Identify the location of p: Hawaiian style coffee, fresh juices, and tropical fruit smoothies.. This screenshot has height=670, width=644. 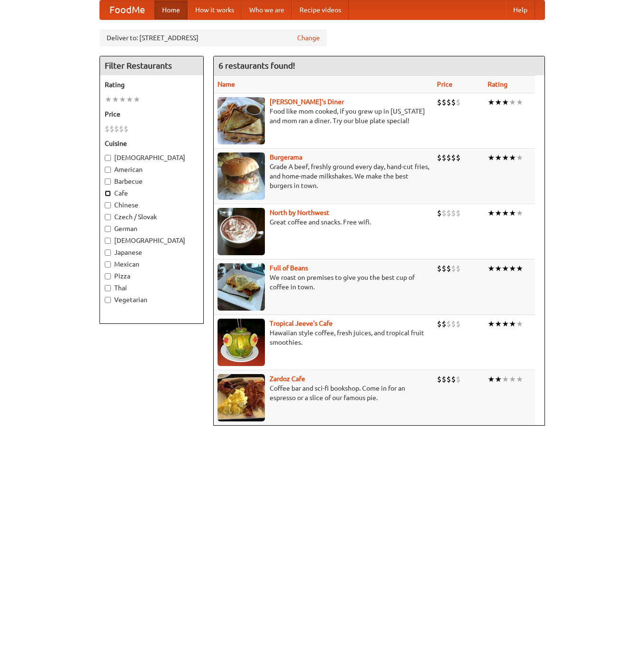
(323, 338).